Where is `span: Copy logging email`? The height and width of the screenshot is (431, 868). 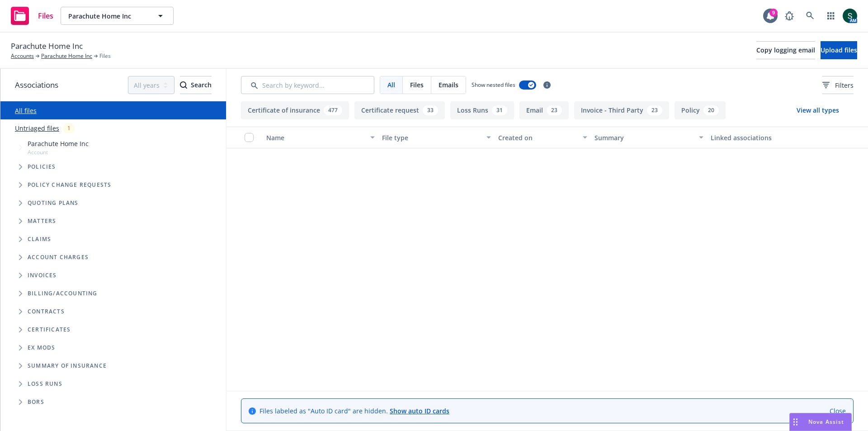 span: Copy logging email is located at coordinates (786, 50).